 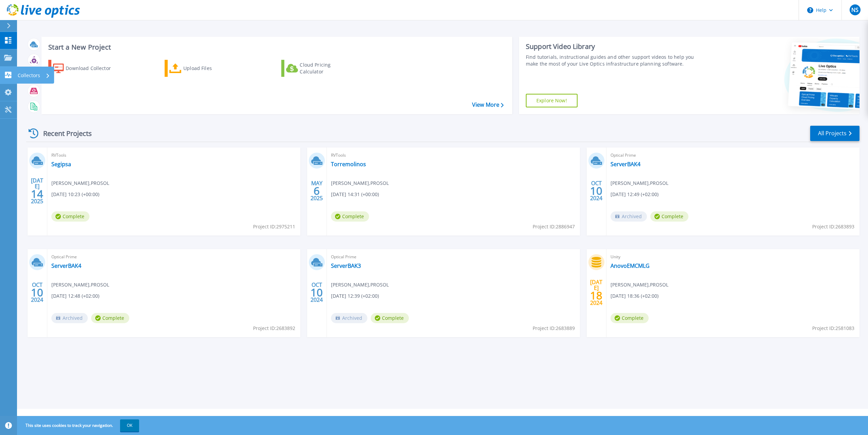 What do you see at coordinates (553, 329) in the screenshot?
I see `span: Project ID: 2683889` at bounding box center [553, 329].